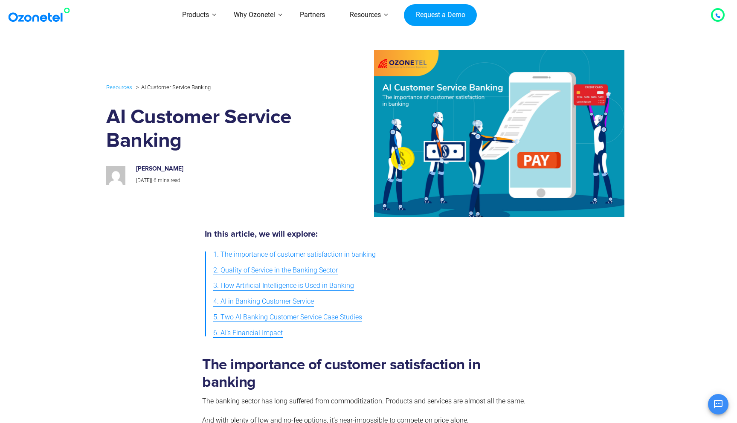 The height and width of the screenshot is (423, 737). What do you see at coordinates (264, 302) in the screenshot?
I see `span: 4. AI in Banking Customer Service` at bounding box center [264, 302].